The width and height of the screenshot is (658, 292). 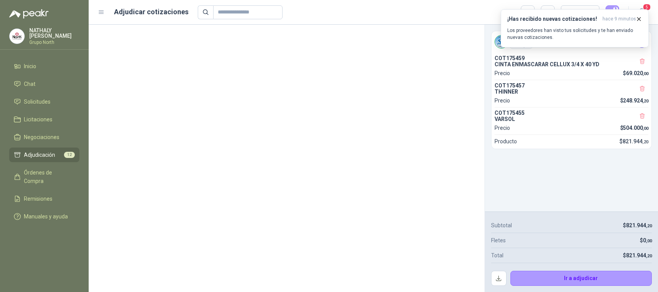 What do you see at coordinates (29, 14) in the screenshot?
I see `img: Logo peakr` at bounding box center [29, 14].